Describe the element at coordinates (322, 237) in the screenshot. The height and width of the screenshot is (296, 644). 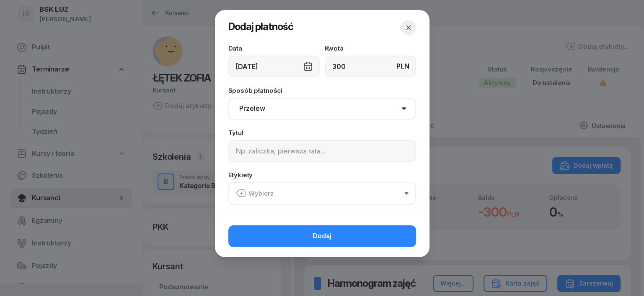
I see `button: Dodaj` at that location.